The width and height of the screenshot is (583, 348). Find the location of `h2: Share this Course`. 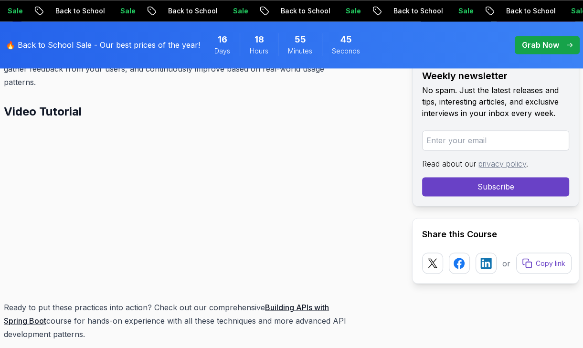

h2: Share this Course is located at coordinates (496, 235).